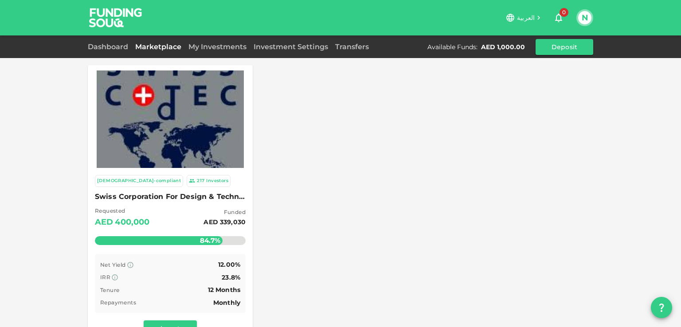 Image resolution: width=681 pixels, height=327 pixels. What do you see at coordinates (585, 18) in the screenshot?
I see `button: N` at bounding box center [585, 18].